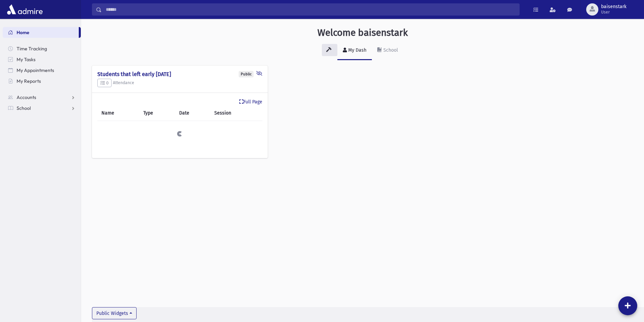  I want to click on th: Type, so click(157, 113).